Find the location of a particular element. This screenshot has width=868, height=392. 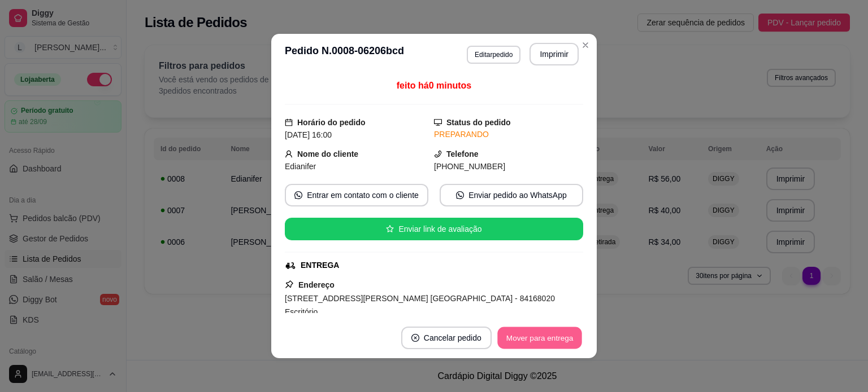

button: starEnviar link de avaliação is located at coordinates (434, 229).